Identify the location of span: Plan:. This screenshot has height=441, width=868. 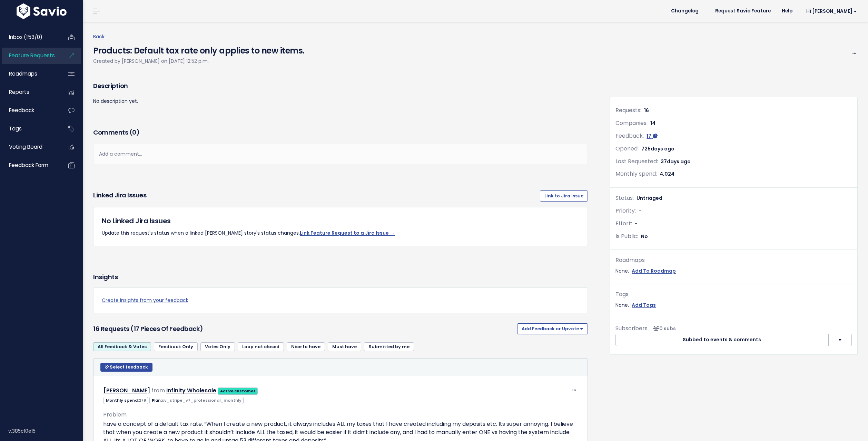
(196, 400).